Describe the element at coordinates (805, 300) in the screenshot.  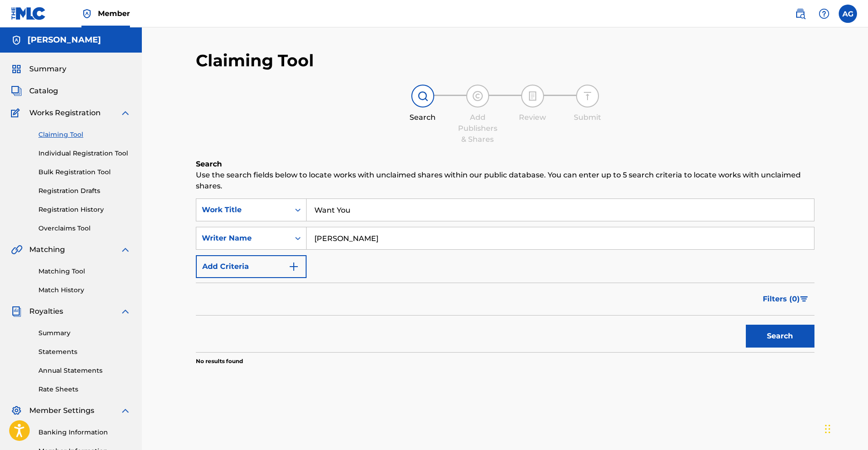
I see `img: filter` at that location.